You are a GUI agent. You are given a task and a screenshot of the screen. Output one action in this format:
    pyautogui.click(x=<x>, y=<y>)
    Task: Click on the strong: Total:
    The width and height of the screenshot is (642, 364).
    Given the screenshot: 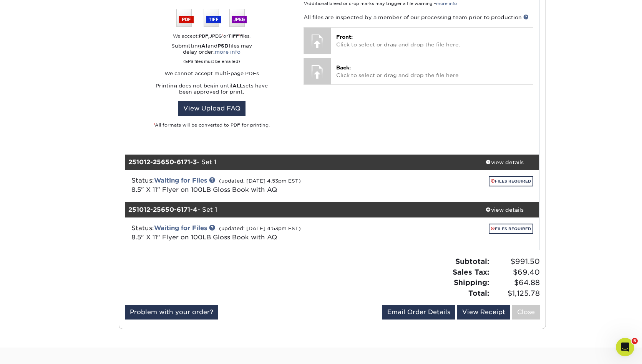 What is the action you would take?
    pyautogui.click(x=479, y=293)
    